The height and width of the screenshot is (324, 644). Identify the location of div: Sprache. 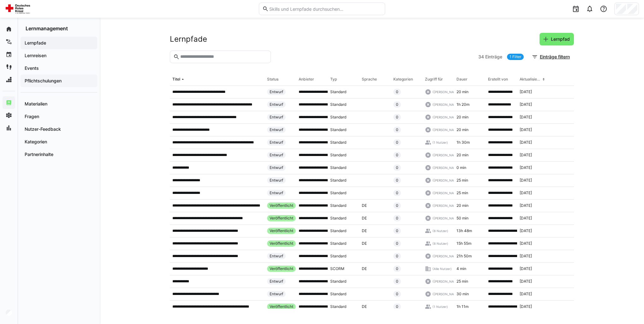
(370, 79).